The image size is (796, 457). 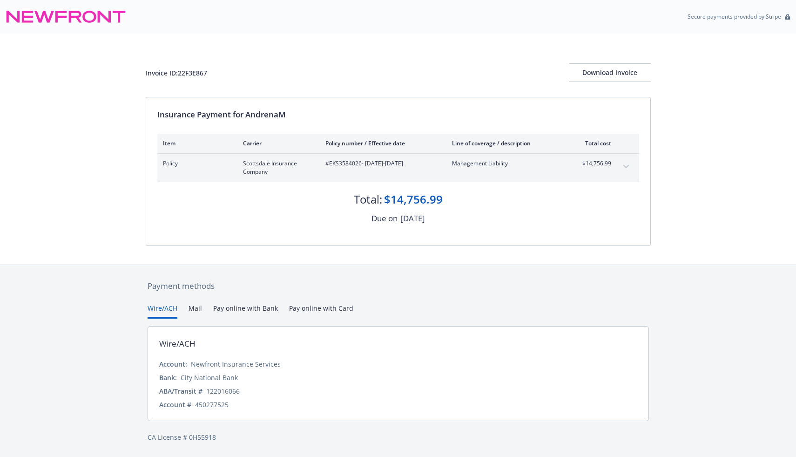 I want to click on button: Mail, so click(x=195, y=311).